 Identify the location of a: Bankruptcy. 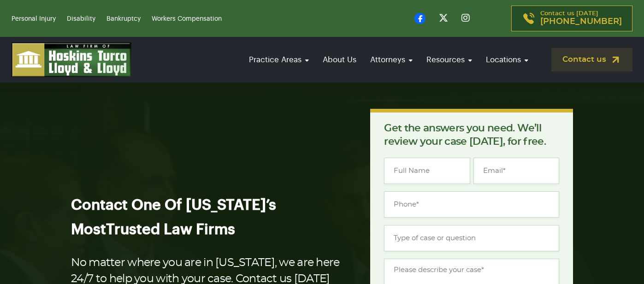
(124, 19).